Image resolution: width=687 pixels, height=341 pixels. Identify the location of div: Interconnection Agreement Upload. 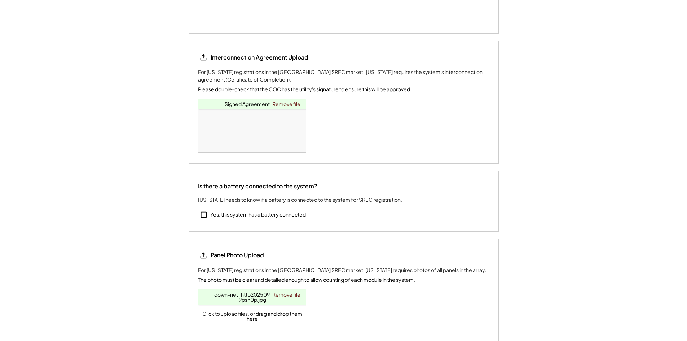
(259, 57).